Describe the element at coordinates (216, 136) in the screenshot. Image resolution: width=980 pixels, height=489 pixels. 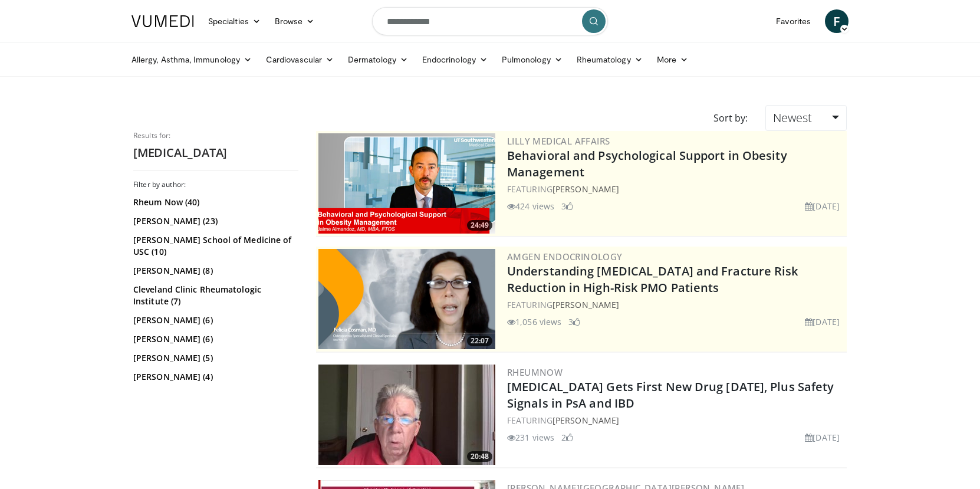
I see `p: Results for:` at that location.